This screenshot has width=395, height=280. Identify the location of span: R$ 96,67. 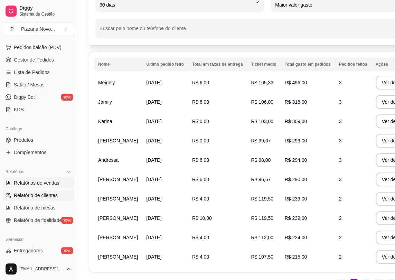
(261, 179).